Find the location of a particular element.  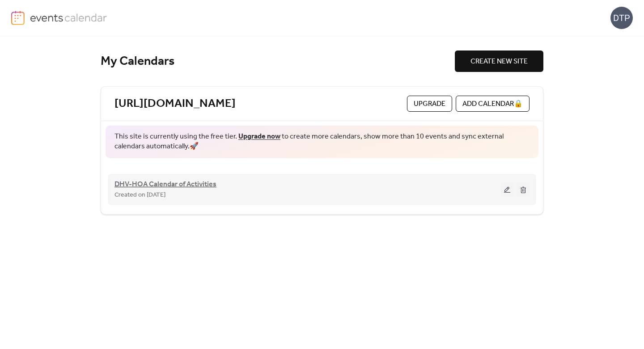

div: DTP is located at coordinates (621, 18).